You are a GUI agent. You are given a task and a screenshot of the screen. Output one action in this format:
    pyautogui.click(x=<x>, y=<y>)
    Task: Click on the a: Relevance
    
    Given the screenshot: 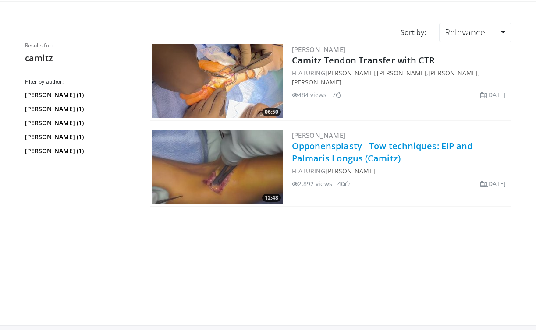 What is the action you would take?
    pyautogui.click(x=475, y=32)
    